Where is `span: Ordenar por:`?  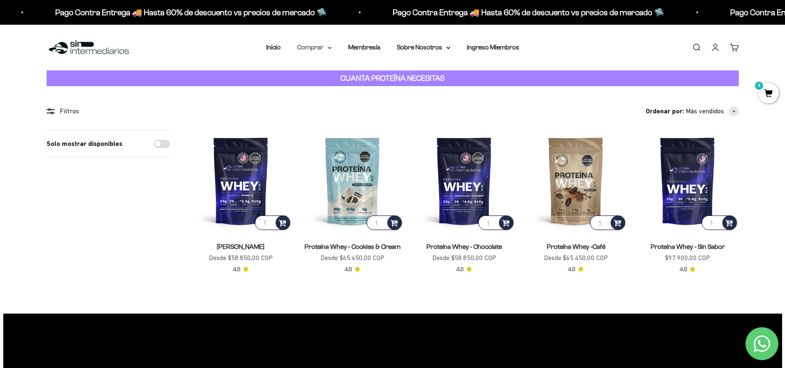 span: Ordenar por: is located at coordinates (665, 111).